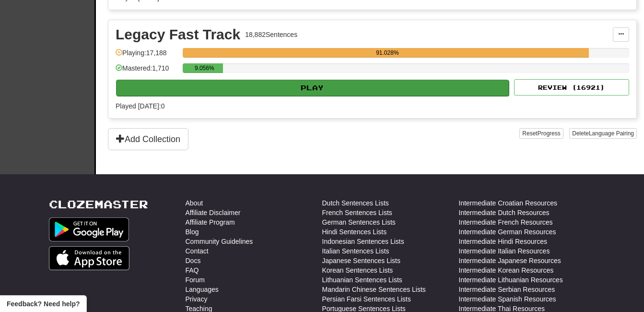 The width and height of the screenshot is (644, 312). What do you see at coordinates (504, 251) in the screenshot?
I see `a: Intermediate Italian Resources` at bounding box center [504, 251].